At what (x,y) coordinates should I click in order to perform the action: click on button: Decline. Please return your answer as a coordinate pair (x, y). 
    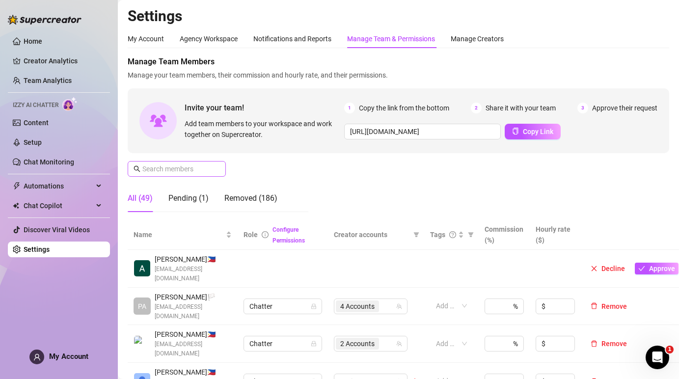
    Looking at the image, I should click on (608, 269).